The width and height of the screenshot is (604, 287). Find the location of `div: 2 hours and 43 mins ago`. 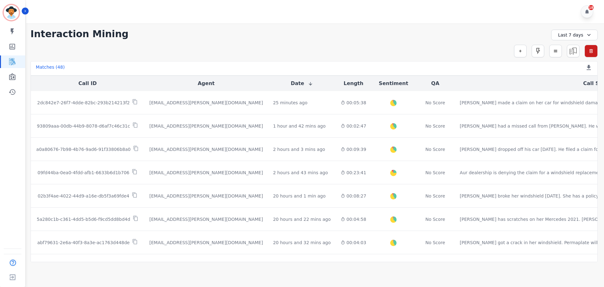

div: 2 hours and 43 mins ago is located at coordinates (301, 172).